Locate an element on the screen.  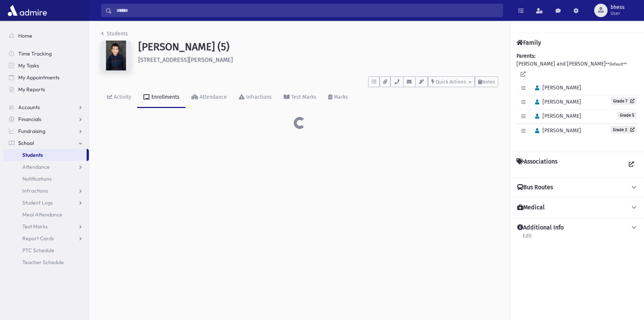
span: User is located at coordinates (618, 13).